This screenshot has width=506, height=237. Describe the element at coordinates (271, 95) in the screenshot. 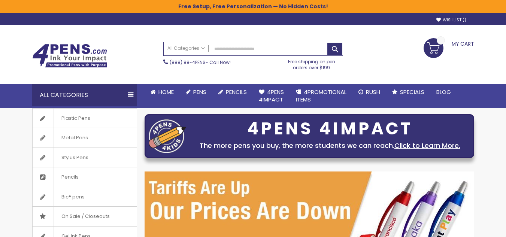

I see `span: 4Pens 4impact` at that location.